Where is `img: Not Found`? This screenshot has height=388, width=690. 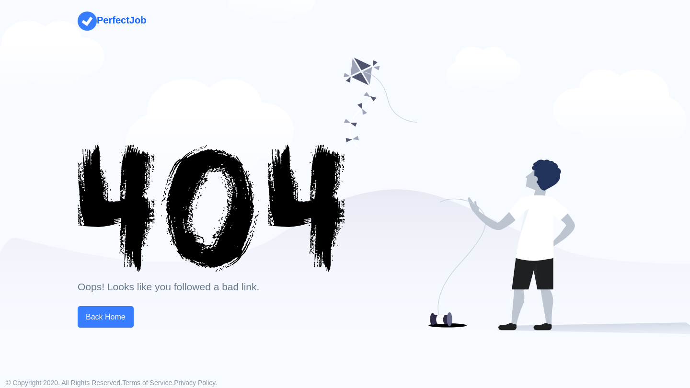 img: Not Found is located at coordinates (211, 208).